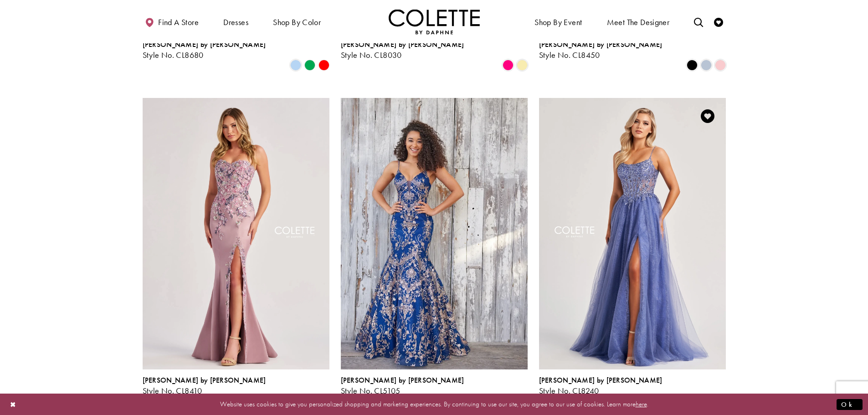  I want to click on a: Check Wishlist, so click(718, 21).